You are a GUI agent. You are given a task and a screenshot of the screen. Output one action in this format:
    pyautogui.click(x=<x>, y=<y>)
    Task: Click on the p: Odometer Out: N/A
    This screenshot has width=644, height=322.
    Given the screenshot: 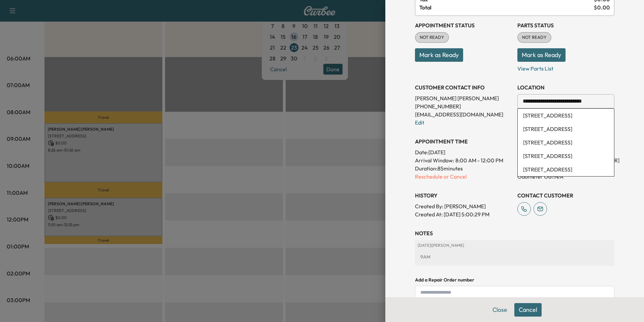 What is the action you would take?
    pyautogui.click(x=566, y=176)
    